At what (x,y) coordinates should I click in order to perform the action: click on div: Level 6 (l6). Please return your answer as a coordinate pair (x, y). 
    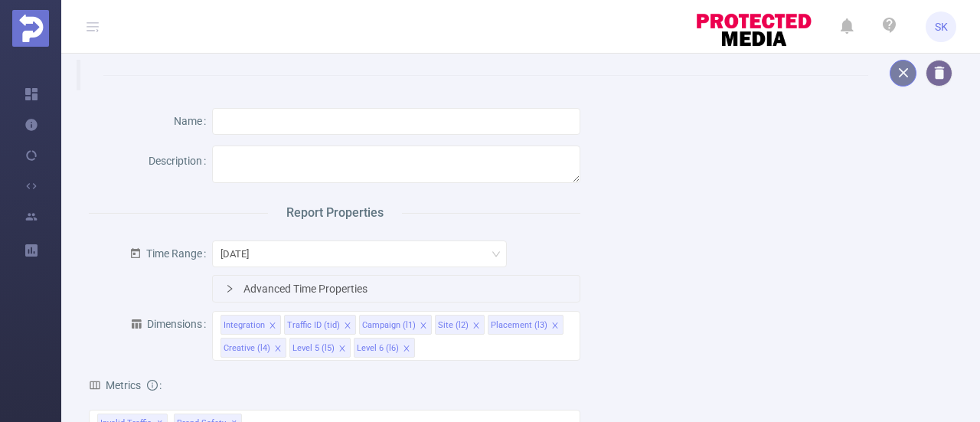
    Looking at the image, I should click on (378, 348).